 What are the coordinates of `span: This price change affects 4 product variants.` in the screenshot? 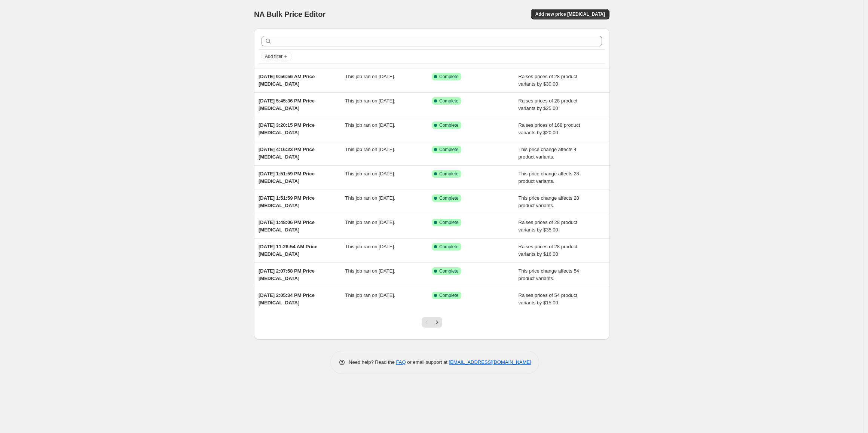 It's located at (547, 153).